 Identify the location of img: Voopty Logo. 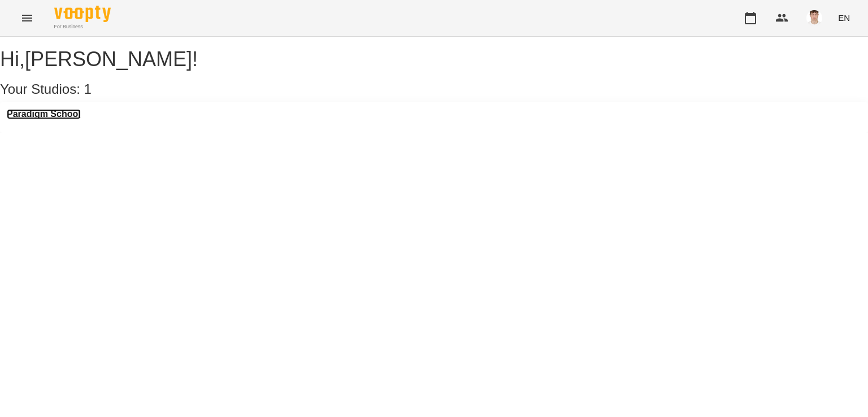
(82, 14).